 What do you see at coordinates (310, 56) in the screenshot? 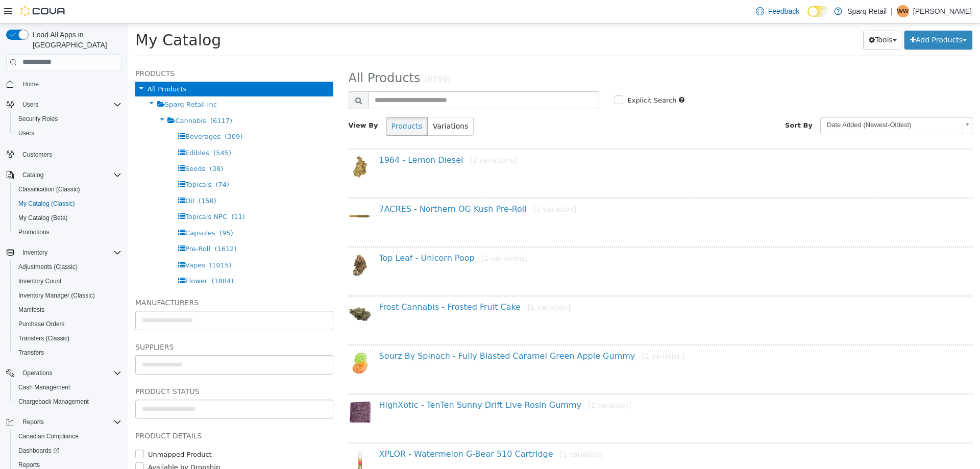
I see `small: (6759)` at bounding box center [310, 56].